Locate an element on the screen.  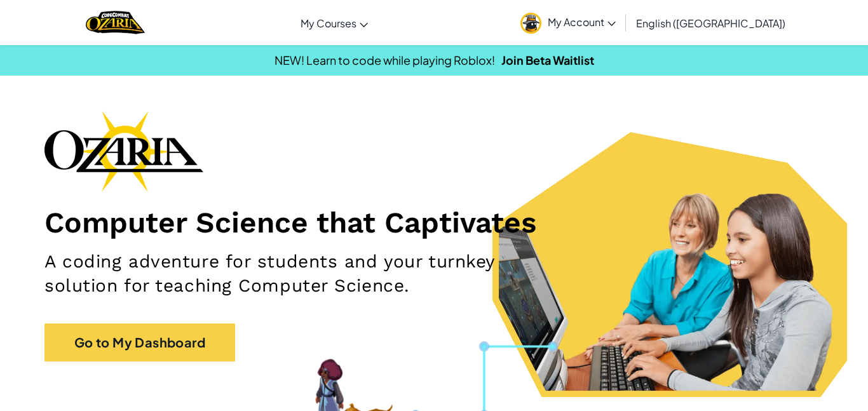
a: My Account is located at coordinates (568, 22).